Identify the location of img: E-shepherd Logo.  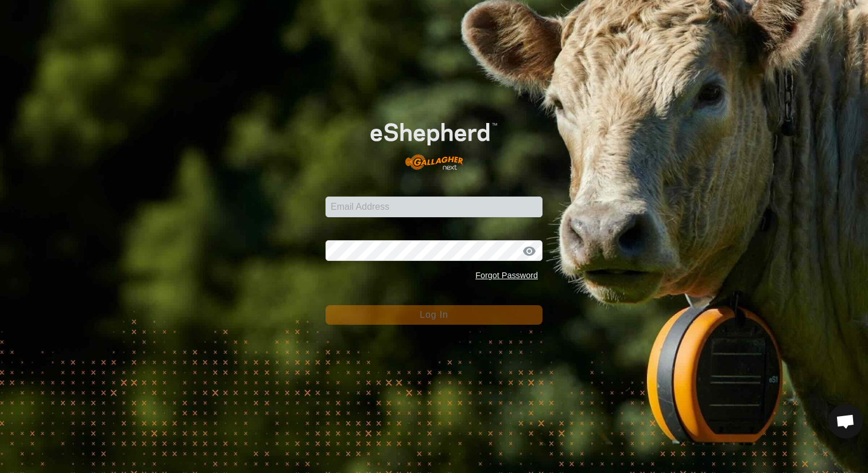
(434, 141).